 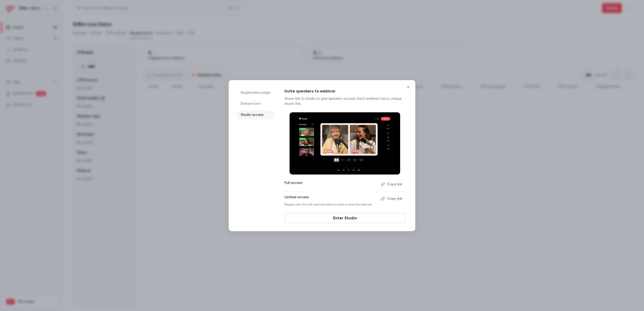 I want to click on li: Embed form, so click(x=255, y=104).